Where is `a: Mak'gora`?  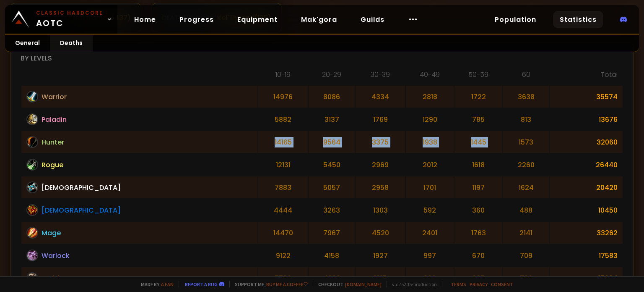 a: Mak'gora is located at coordinates (319, 19).